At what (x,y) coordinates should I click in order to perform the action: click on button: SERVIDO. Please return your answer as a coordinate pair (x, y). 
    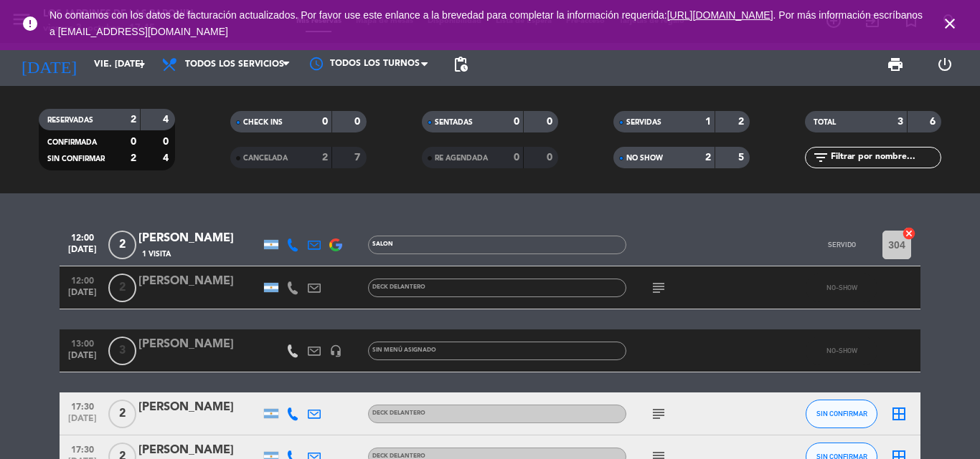
    Looking at the image, I should click on (841, 245).